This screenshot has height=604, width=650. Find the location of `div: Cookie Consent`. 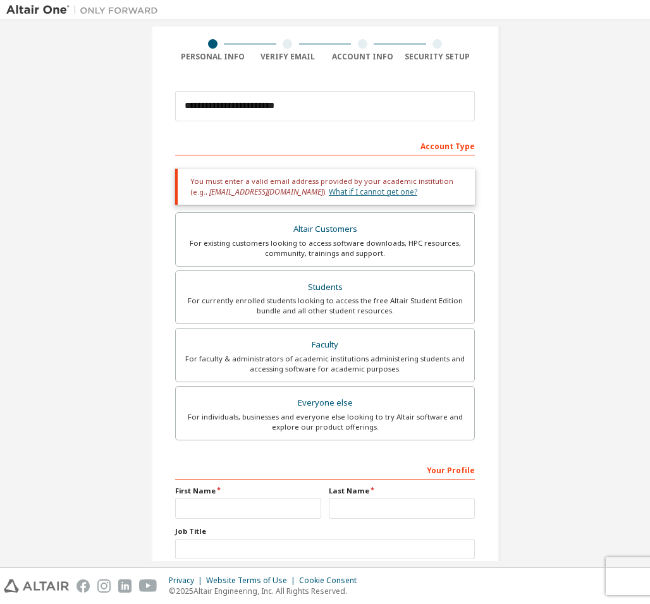

div: Cookie Consent is located at coordinates (331, 581).